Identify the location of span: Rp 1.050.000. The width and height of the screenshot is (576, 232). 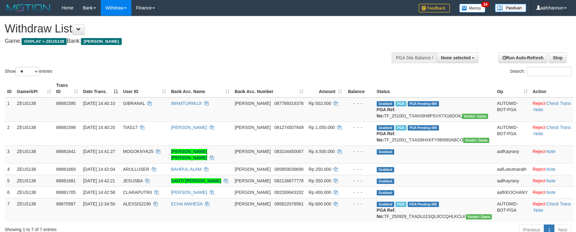
(322, 128).